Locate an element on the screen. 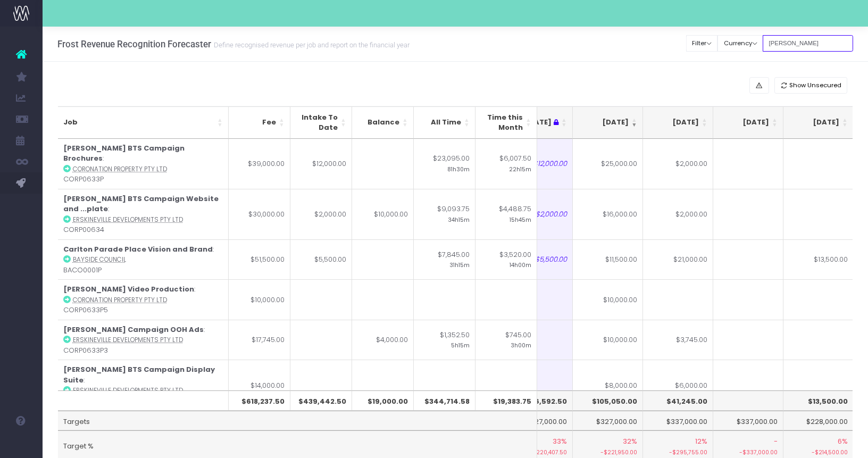  td: : CORP0633P3 is located at coordinates (143, 340).